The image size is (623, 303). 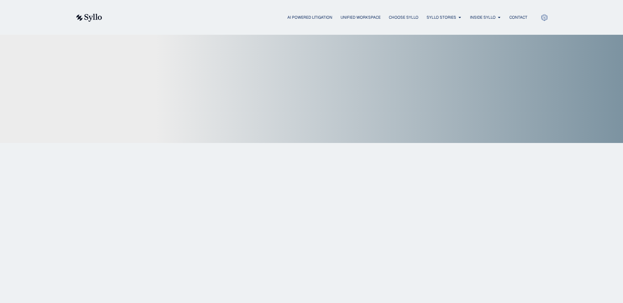 I want to click on a: Choose Syllo, so click(x=404, y=17).